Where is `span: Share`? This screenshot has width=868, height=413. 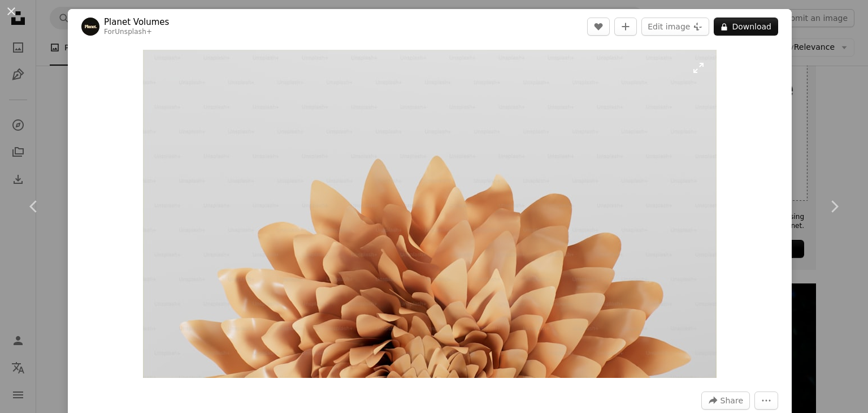
span: Share is located at coordinates (732, 400).